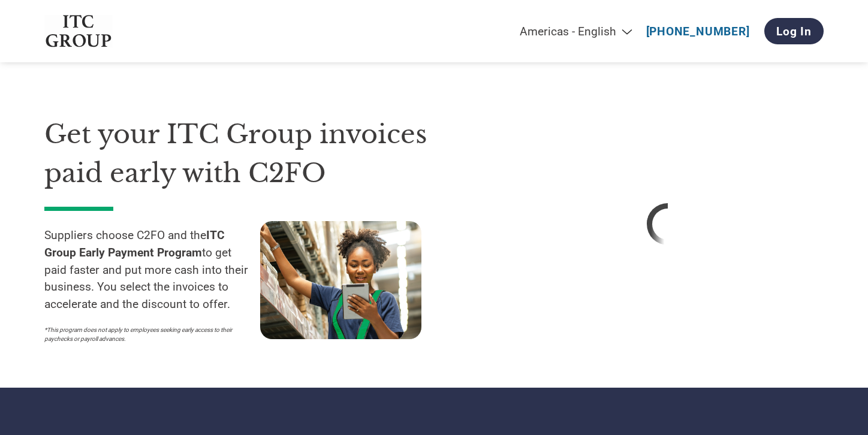 This screenshot has width=868, height=435. Describe the element at coordinates (78, 31) in the screenshot. I see `img: ITC Group` at that location.